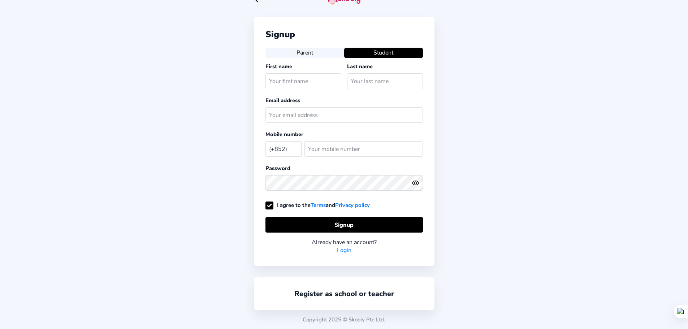 Image resolution: width=688 pixels, height=329 pixels. Describe the element at coordinates (359, 66) in the screenshot. I see `label: Last name` at that location.